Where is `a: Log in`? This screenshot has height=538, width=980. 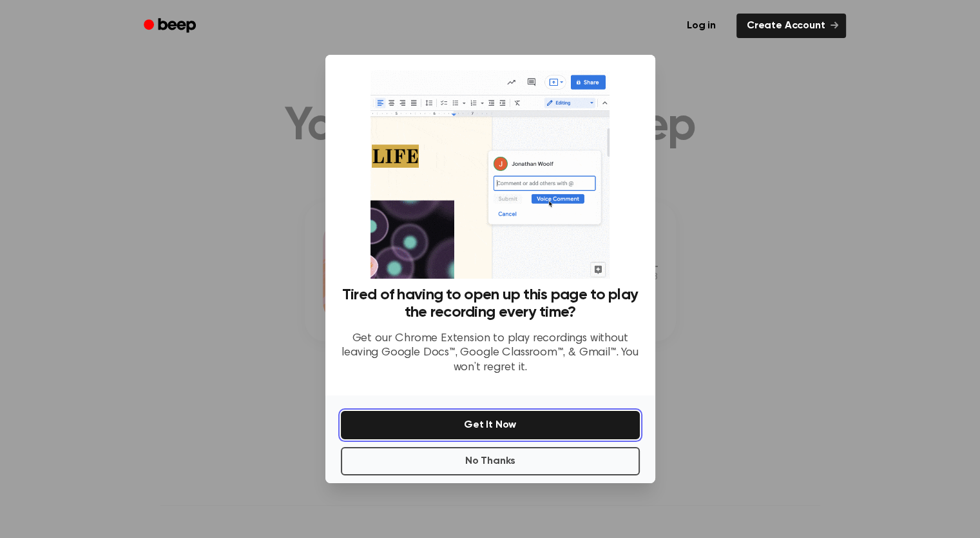 a: Log in is located at coordinates (701, 26).